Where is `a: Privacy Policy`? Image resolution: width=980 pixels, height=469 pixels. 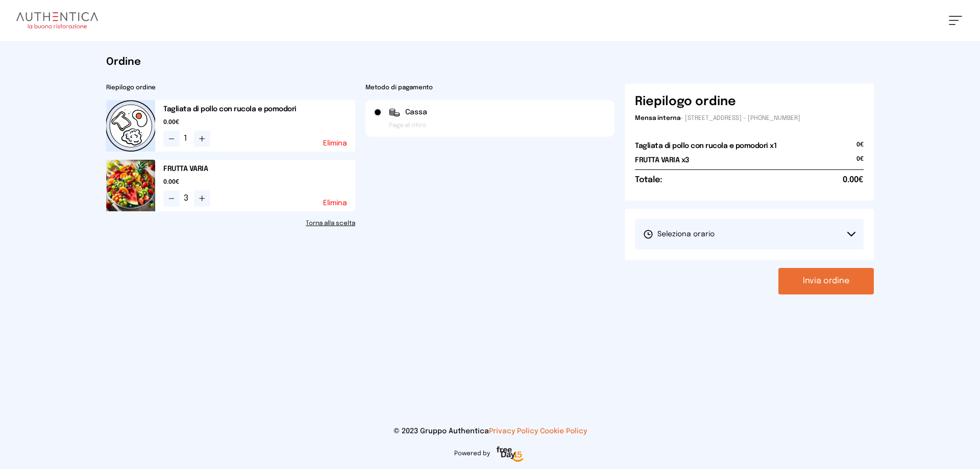
a: Privacy Policy is located at coordinates (514, 431).